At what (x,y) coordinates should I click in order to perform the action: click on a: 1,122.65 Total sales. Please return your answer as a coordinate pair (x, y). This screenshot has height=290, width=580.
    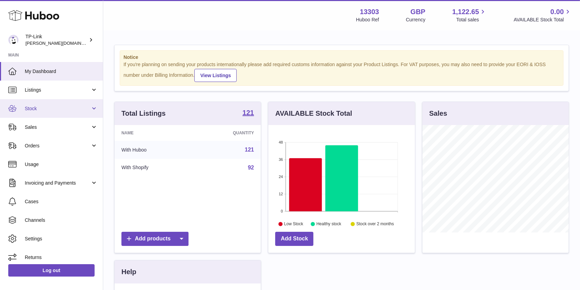
    Looking at the image, I should click on (469, 15).